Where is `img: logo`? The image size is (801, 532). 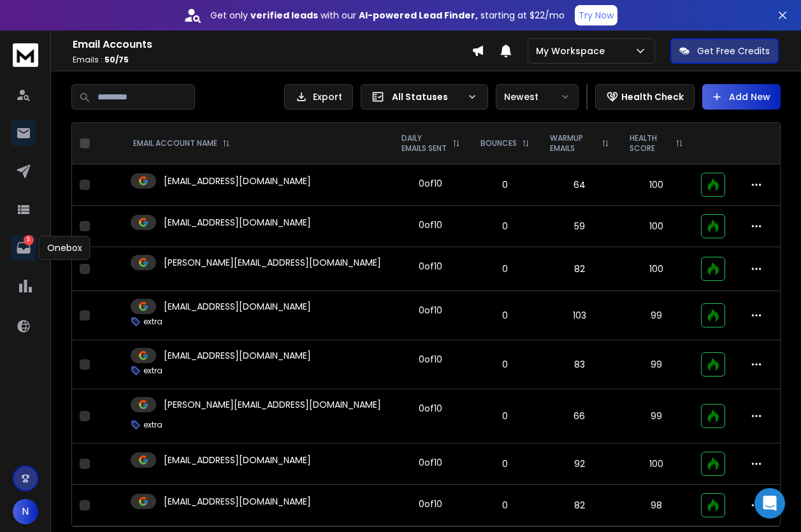
img: logo is located at coordinates (25, 55).